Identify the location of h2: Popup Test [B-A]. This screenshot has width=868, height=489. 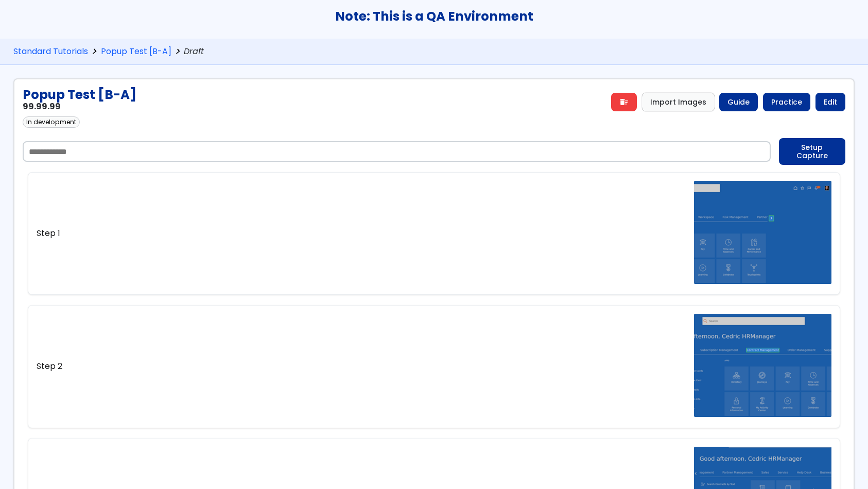
(79, 95).